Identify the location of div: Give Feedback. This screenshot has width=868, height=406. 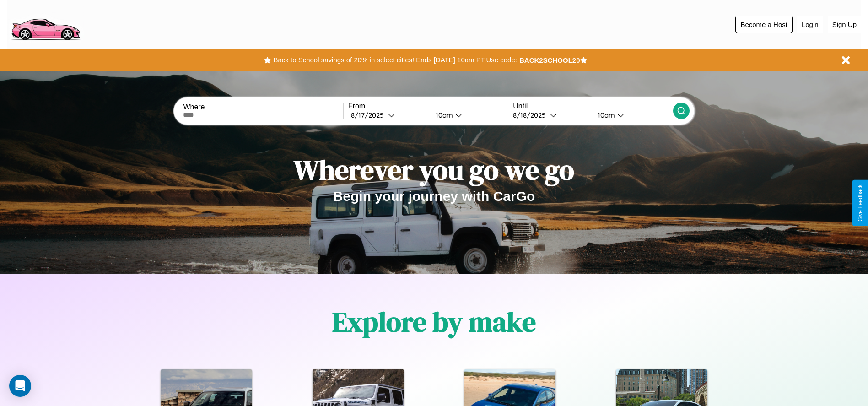
(860, 203).